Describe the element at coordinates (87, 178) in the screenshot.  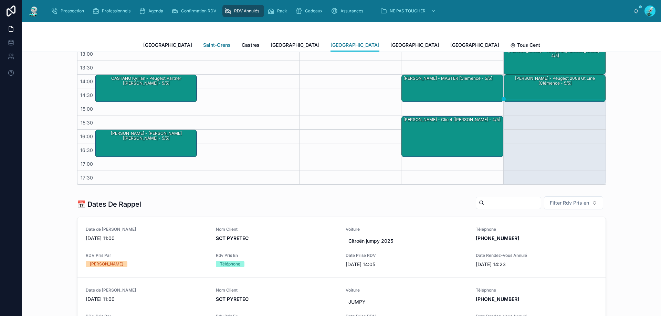
I see `span: 17:30` at that location.